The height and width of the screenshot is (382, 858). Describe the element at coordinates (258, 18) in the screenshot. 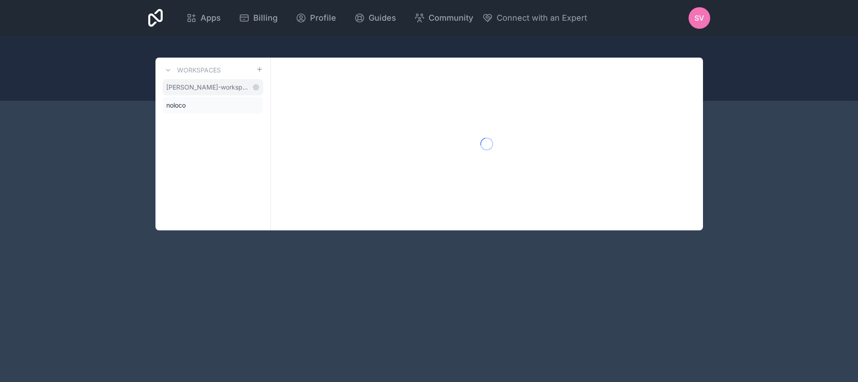

I see `a: Billing` at that location.